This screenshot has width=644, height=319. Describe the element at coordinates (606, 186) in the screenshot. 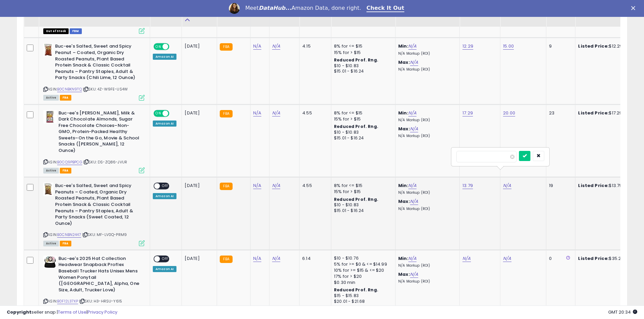

I see `div: $13.79` at that location.